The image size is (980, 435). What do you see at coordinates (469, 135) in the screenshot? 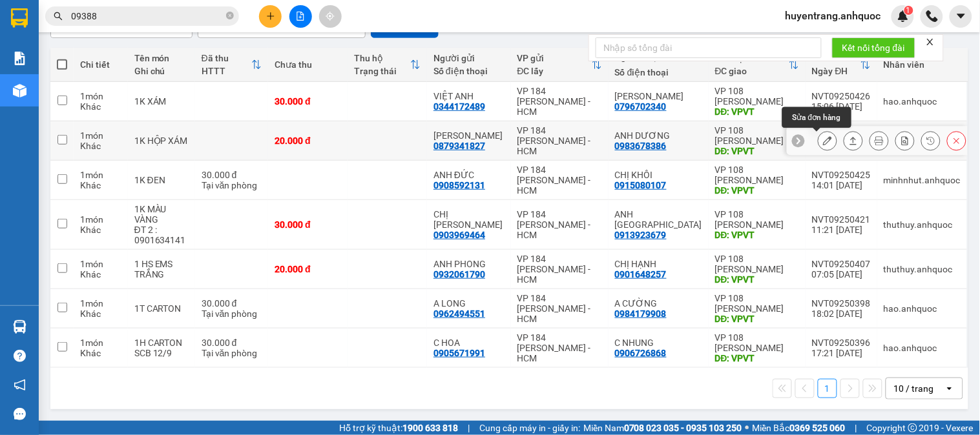
I see `div: ANH HUY` at bounding box center [469, 135].